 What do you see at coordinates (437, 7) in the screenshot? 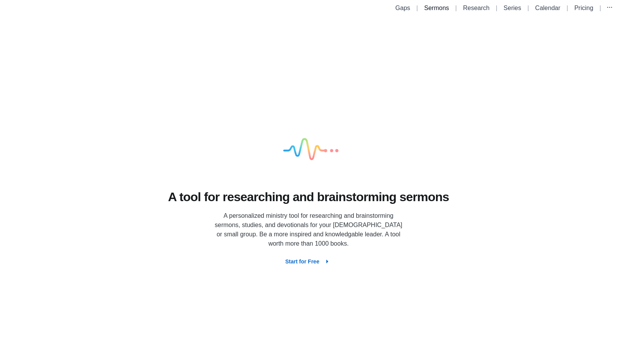
I see `a: Sermons` at bounding box center [437, 7].